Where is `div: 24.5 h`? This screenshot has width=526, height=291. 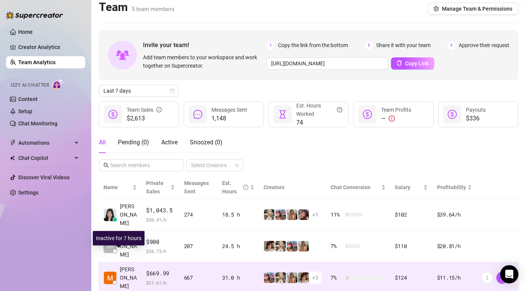
div: 24.5 h is located at coordinates (238, 246).